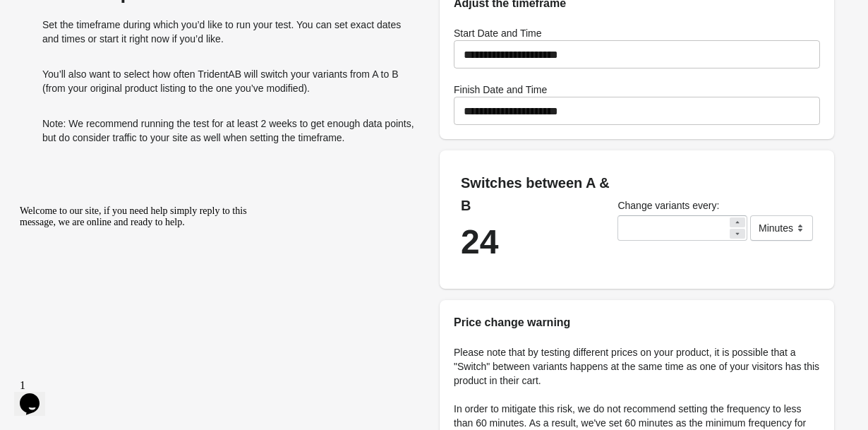 This screenshot has height=430, width=868. I want to click on h1: Start Date and Time, so click(637, 33).